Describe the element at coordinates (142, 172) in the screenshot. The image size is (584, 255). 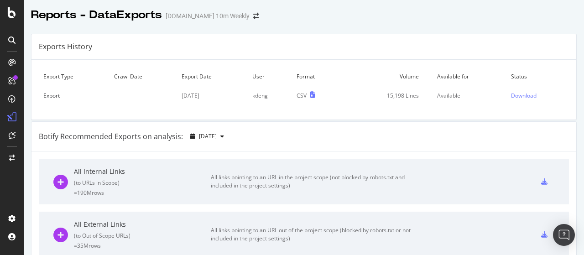
I see `div: All Internal Links` at that location.